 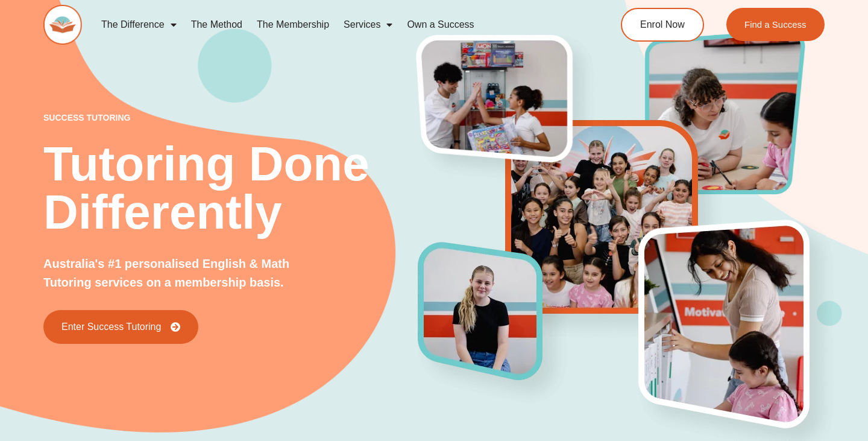 I want to click on span: Enrol Now, so click(x=662, y=25).